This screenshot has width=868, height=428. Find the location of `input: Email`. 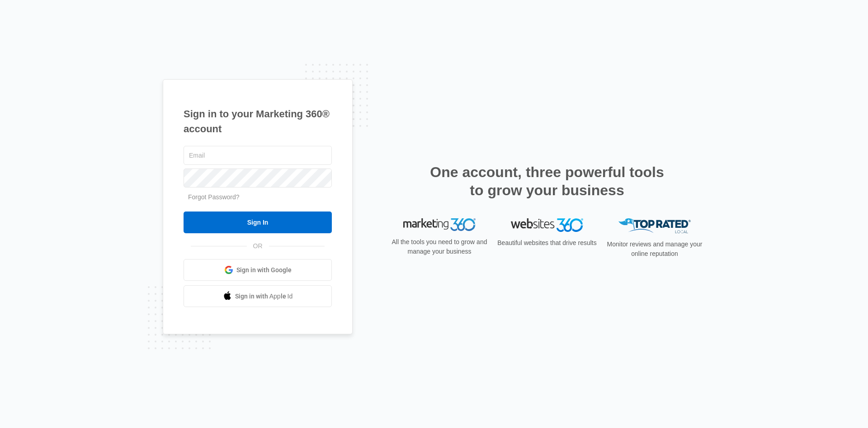

input: Email is located at coordinates (258, 155).